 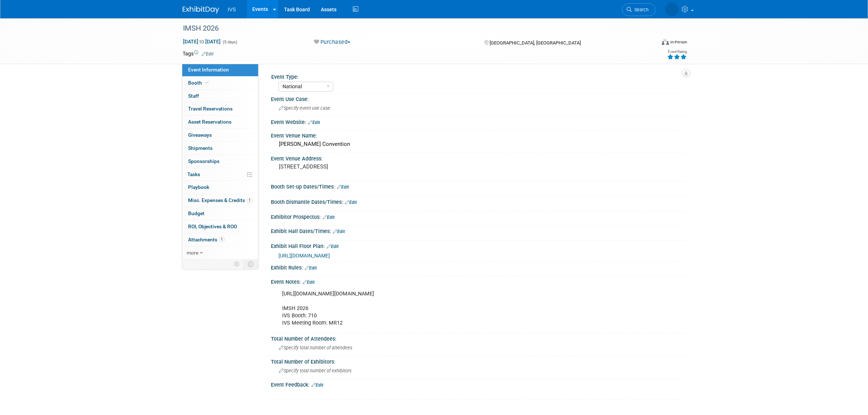 What do you see at coordinates (232, 10) in the screenshot?
I see `span: IVS` at bounding box center [232, 10].